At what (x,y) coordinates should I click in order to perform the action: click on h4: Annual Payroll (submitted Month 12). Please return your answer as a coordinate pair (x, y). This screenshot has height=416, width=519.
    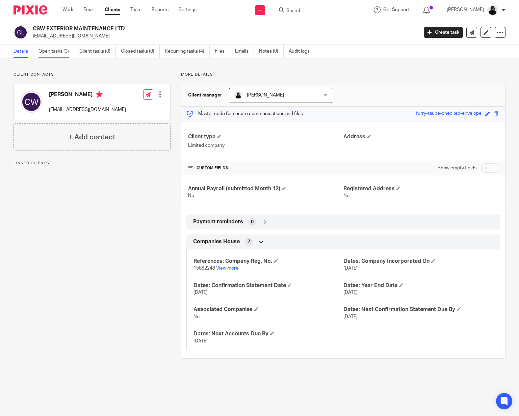
    Looking at the image, I should click on (265, 189).